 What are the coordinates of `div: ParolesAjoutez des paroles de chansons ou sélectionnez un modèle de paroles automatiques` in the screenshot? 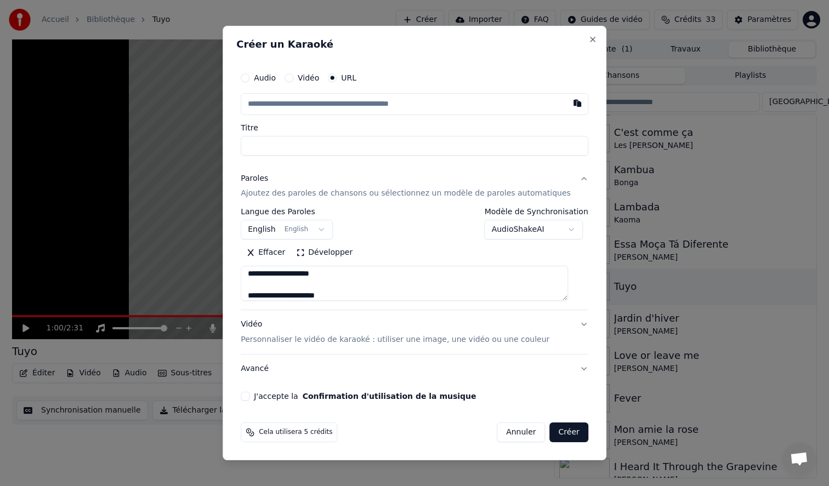 It's located at (415, 259).